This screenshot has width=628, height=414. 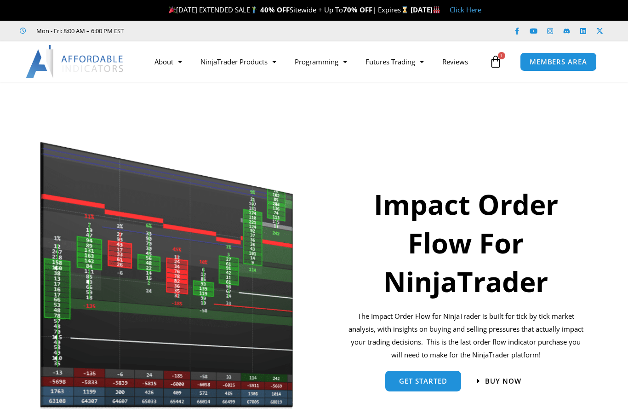 I want to click on a: About, so click(x=168, y=62).